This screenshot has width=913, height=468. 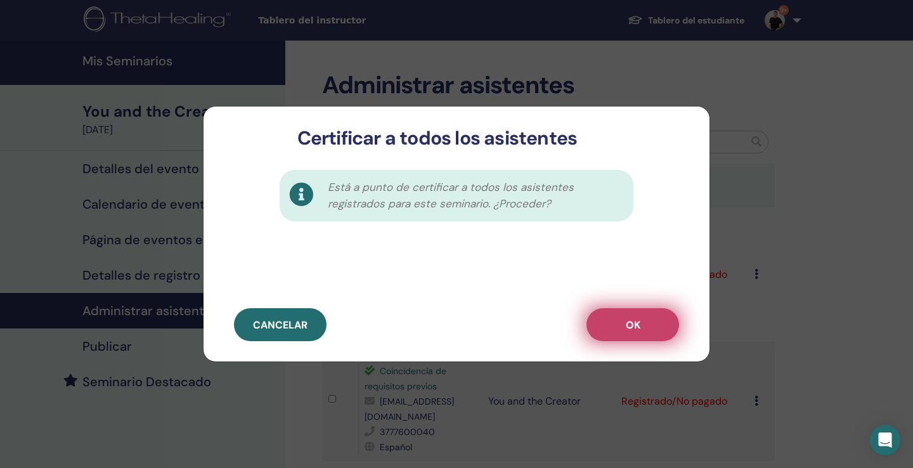 I want to click on button: Cancelar, so click(x=280, y=325).